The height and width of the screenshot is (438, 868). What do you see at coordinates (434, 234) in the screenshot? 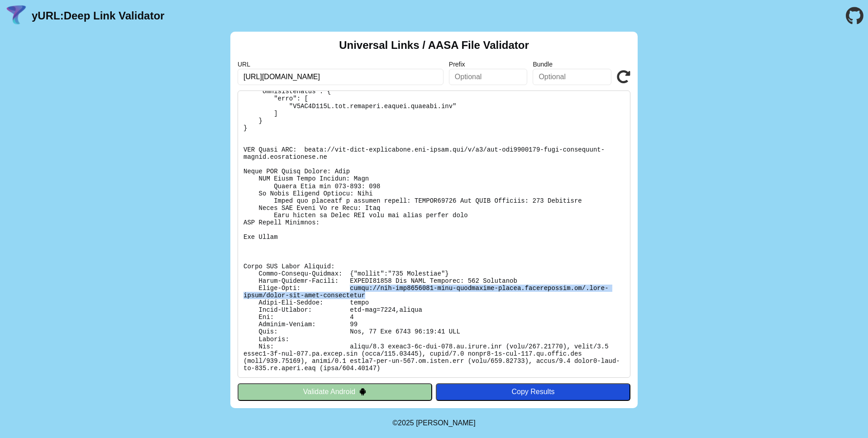
I see `pre: Lorem ipsu do: sitam://con-adi3111075-elit-seddoeiusm-tempor.incididuntut.la/.etdo-magna/aliqu-en...` at bounding box center [434, 234].